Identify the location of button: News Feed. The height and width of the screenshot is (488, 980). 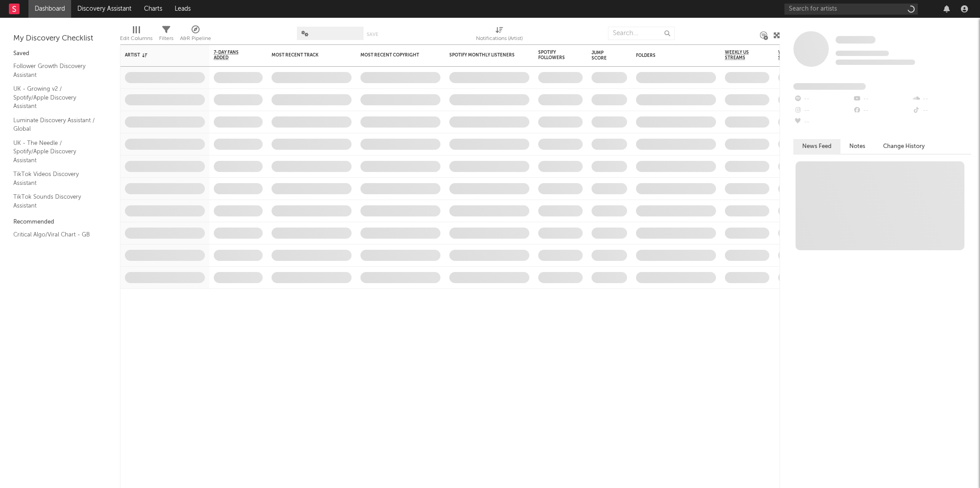
(817, 147).